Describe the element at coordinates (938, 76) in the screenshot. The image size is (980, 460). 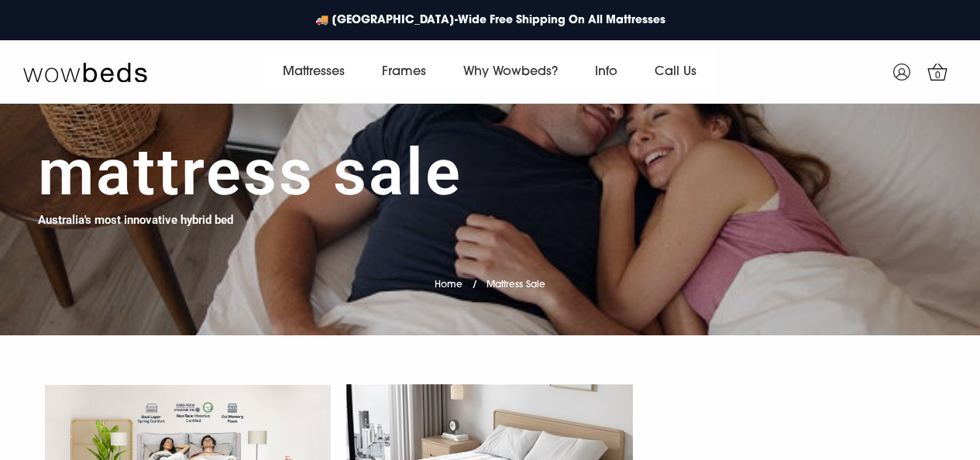
I see `span: 0` at that location.